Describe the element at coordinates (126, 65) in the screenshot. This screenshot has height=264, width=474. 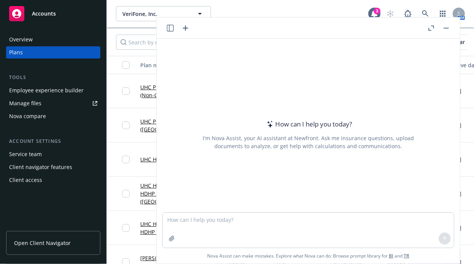
I see `input: Select all` at that location.